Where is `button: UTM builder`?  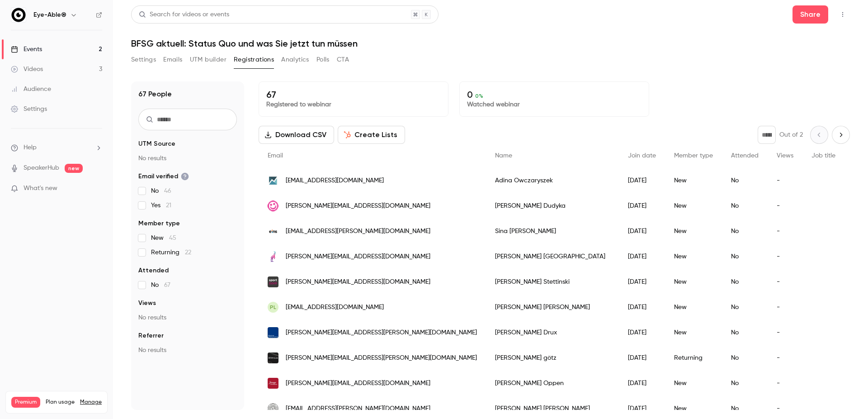 button: UTM builder is located at coordinates (208, 60).